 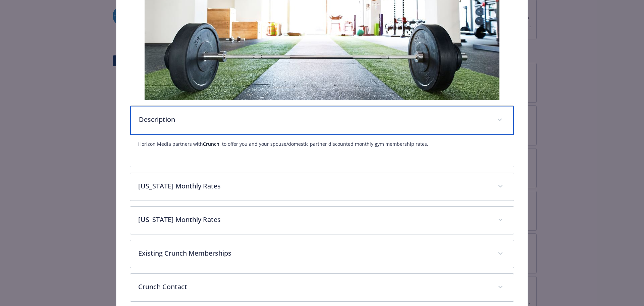 I want to click on p: Description, so click(x=314, y=119).